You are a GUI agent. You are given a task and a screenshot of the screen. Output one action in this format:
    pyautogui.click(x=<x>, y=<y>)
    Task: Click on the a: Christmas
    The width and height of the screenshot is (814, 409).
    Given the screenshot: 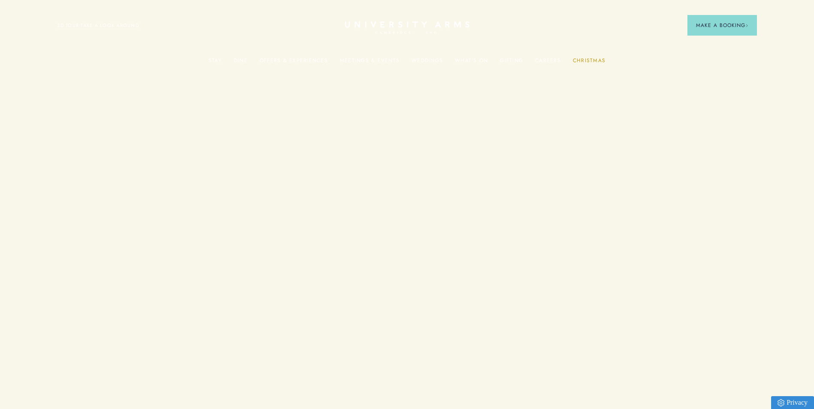 What is the action you would take?
    pyautogui.click(x=589, y=63)
    